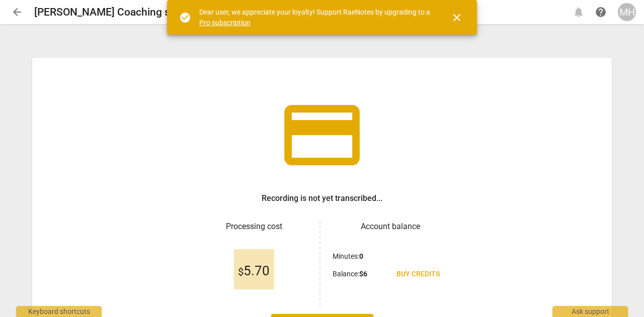 This screenshot has height=317, width=644. What do you see at coordinates (390, 226) in the screenshot?
I see `h3: Account balance` at bounding box center [390, 226].